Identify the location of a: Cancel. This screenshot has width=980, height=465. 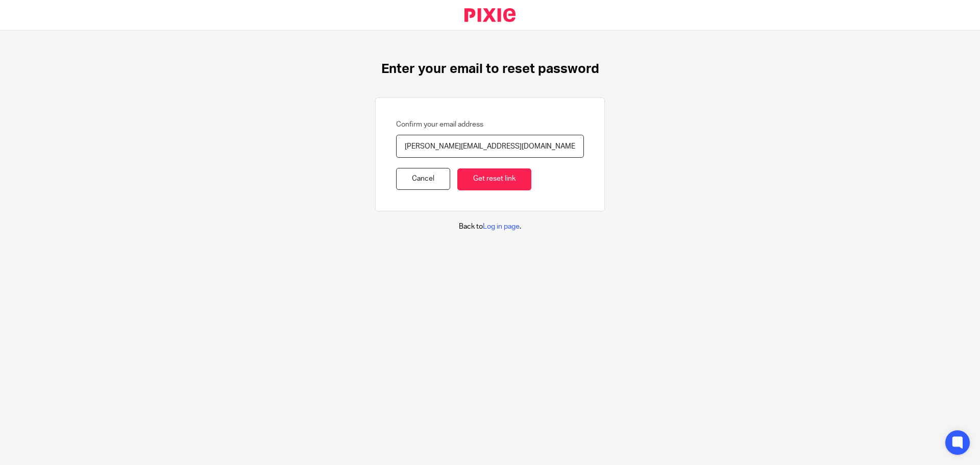
(424, 179).